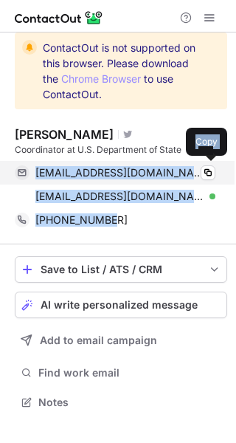 This screenshot has width=236, height=443. What do you see at coordinates (121, 305) in the screenshot?
I see `button: AI write personalized message` at bounding box center [121, 305].